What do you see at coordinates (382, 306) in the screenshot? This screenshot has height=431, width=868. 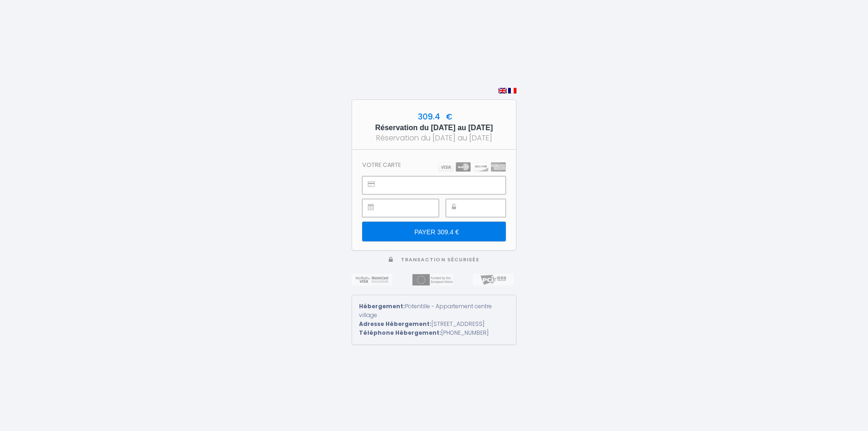 I see `strong: Hébergement:` at bounding box center [382, 306].